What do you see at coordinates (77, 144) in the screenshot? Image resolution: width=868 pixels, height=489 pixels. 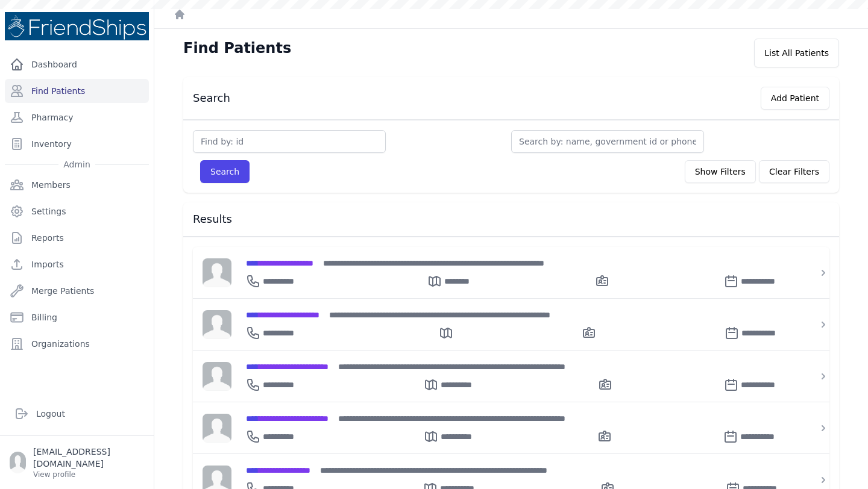 I see `a: Inventory` at bounding box center [77, 144].